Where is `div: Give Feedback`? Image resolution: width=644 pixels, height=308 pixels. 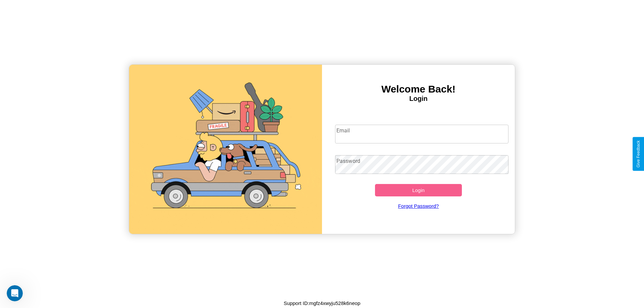 div: Give Feedback is located at coordinates (638, 154).